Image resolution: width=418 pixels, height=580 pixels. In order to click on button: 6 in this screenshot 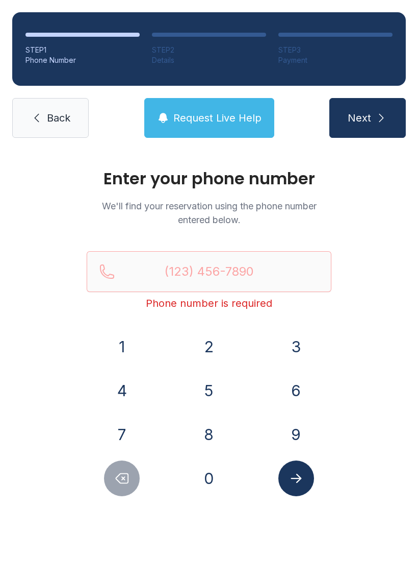, I will do `click(296, 390)`.